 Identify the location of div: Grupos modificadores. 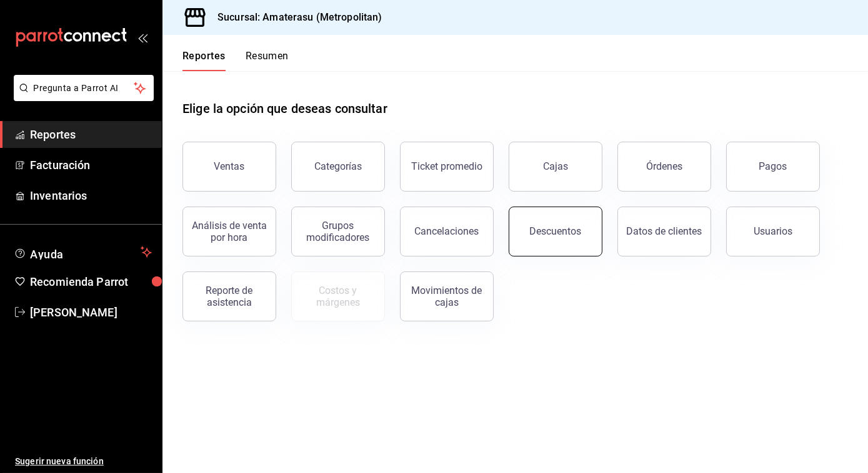
(338, 232).